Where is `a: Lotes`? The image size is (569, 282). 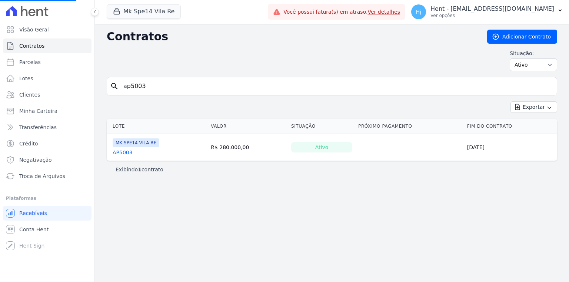 a: Lotes is located at coordinates (47, 78).